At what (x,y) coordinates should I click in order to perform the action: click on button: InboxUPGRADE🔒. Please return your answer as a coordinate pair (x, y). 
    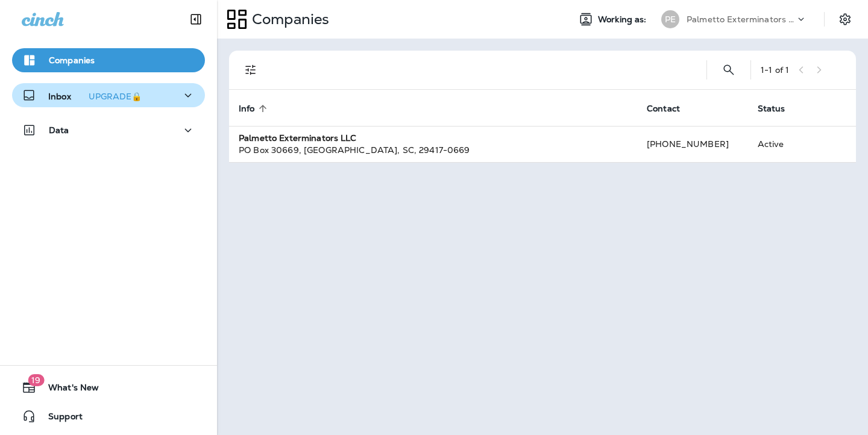
    Looking at the image, I should click on (109, 95).